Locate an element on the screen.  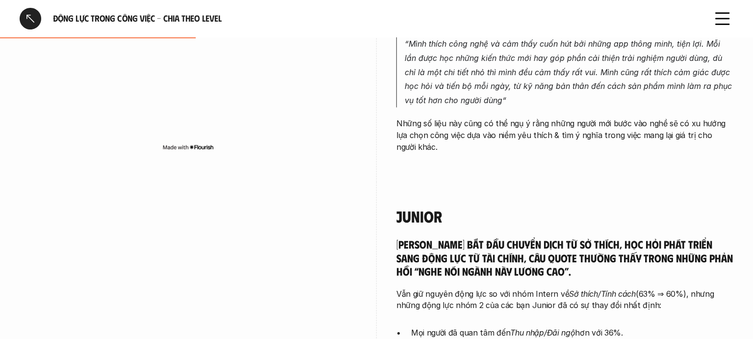
em: “Mình thích công nghệ và cảm thấy cuốn hút bởi những app thông minh, tiện lợi. Mỗi lần được học n... is located at coordinates (570, 72).